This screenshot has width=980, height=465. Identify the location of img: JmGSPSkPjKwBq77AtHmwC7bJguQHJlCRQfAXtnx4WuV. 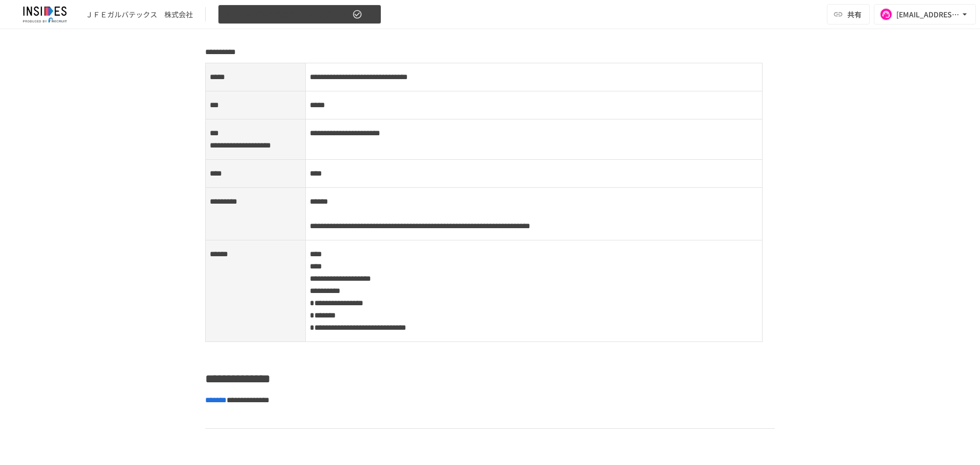
(45, 14).